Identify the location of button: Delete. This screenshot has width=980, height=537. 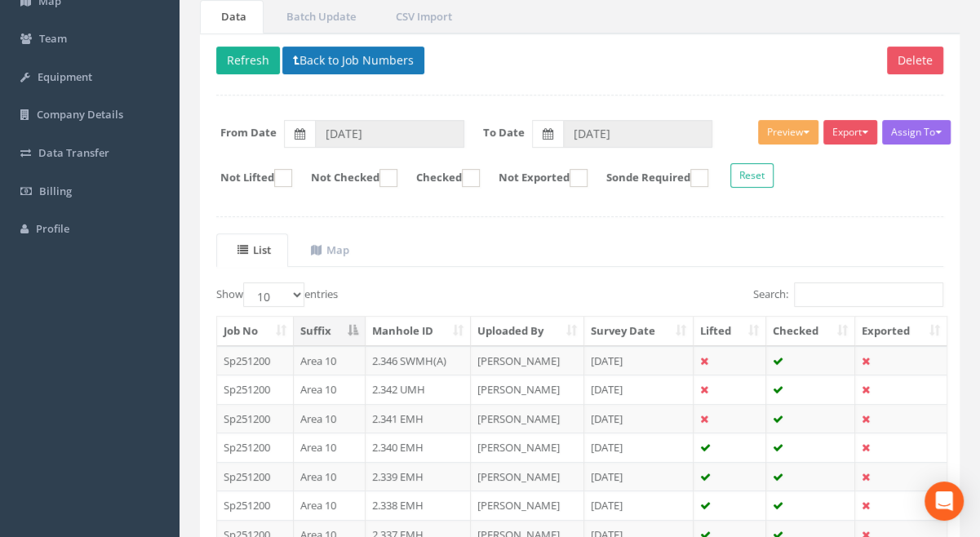
(915, 60).